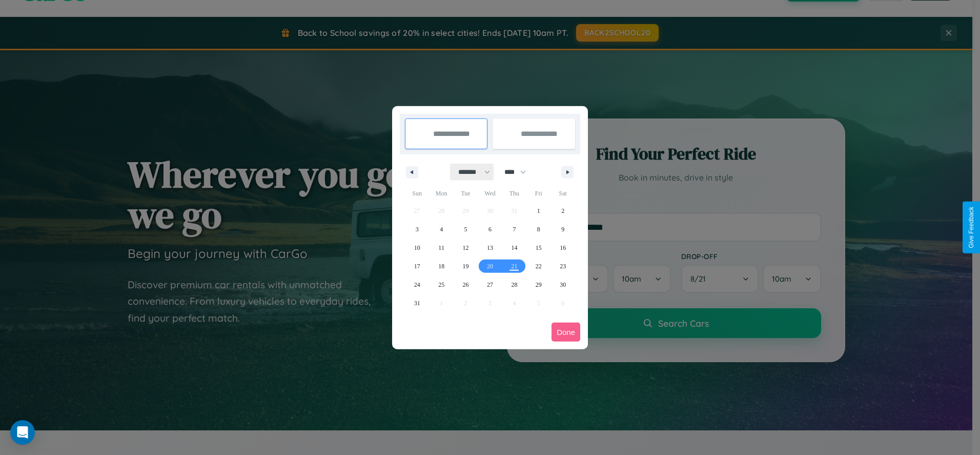  Describe the element at coordinates (539, 211) in the screenshot. I see `span: 1` at that location.